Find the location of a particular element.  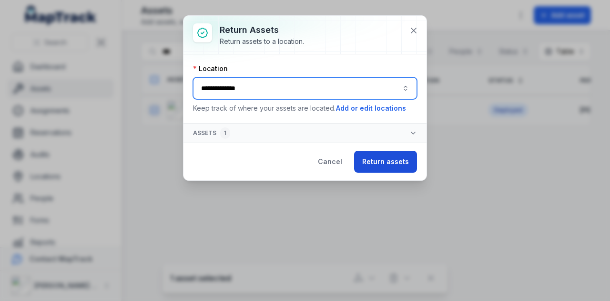

label: Location is located at coordinates (210, 69).